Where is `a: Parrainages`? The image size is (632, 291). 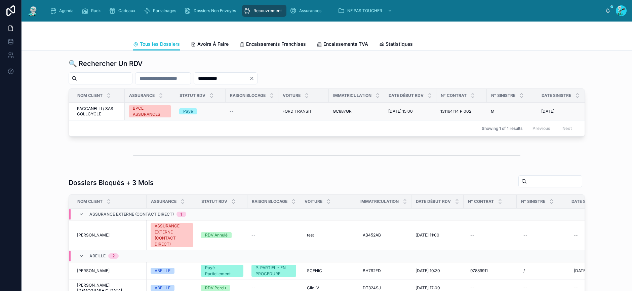 a: Parrainages is located at coordinates (161, 11).